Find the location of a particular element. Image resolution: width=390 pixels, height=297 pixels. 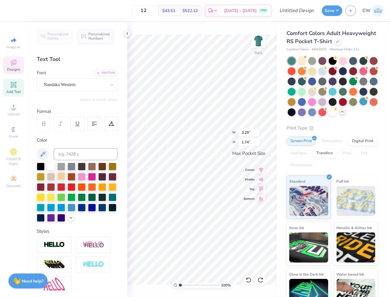

img: Standard is located at coordinates (308, 201).